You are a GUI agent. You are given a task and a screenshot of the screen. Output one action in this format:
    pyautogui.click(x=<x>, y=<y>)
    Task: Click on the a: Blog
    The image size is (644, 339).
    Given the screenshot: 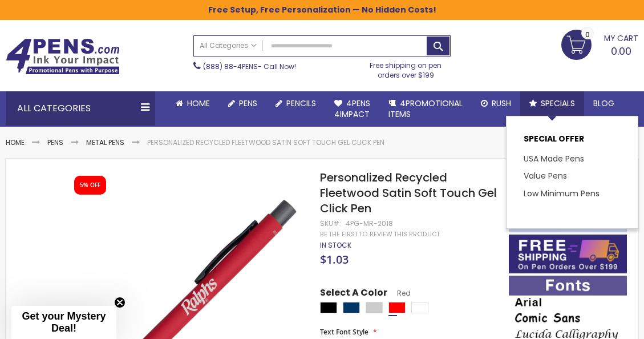 What is the action you would take?
    pyautogui.click(x=604, y=103)
    